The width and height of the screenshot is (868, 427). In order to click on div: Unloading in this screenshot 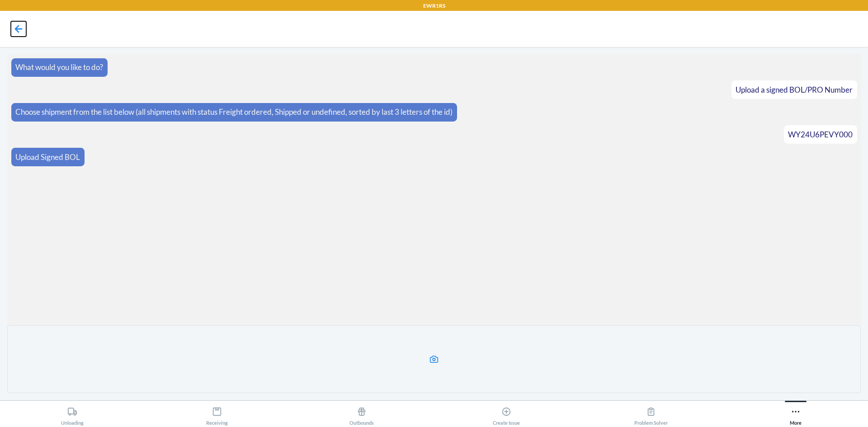, I will do `click(72, 414)`.